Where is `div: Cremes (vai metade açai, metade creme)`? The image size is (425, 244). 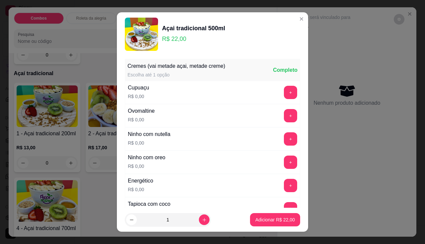 div: Cremes (vai metade açai, metade creme) is located at coordinates (176, 66).